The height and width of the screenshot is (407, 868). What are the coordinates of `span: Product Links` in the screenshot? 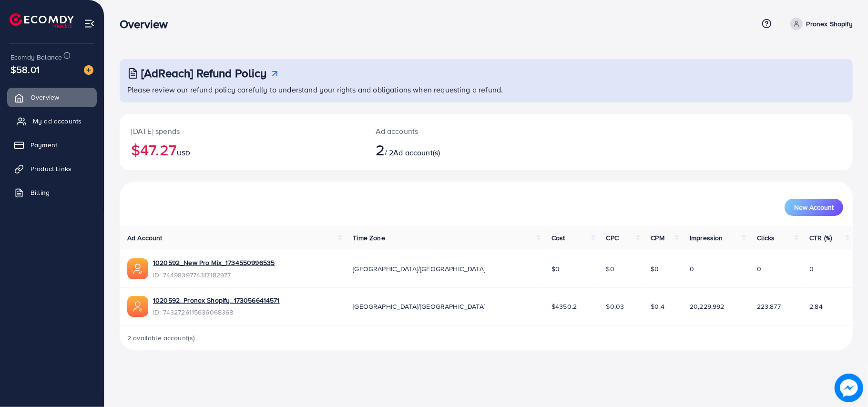 It's located at (51, 168).